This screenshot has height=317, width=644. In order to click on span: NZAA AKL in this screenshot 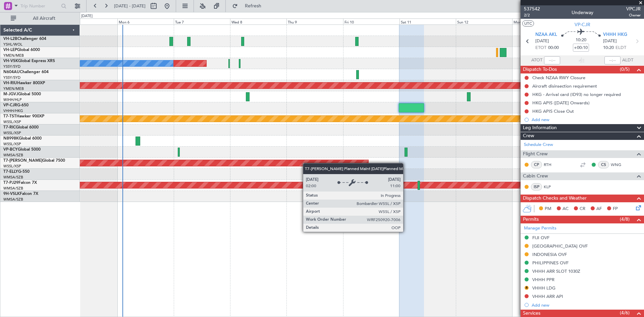, I will do `click(546, 35)`.